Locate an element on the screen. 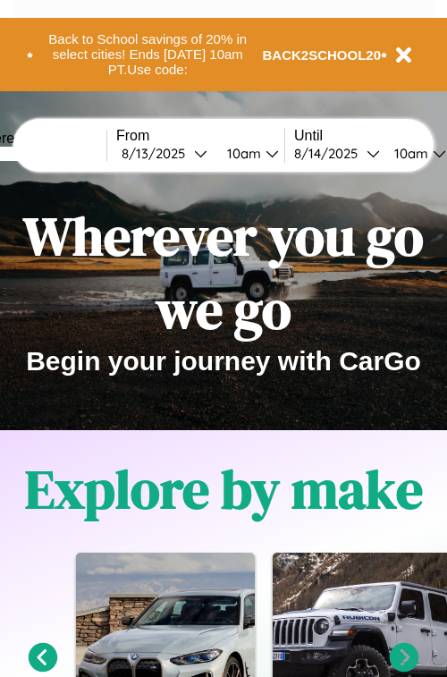 This screenshot has height=677, width=447. label: From is located at coordinates (200, 136).